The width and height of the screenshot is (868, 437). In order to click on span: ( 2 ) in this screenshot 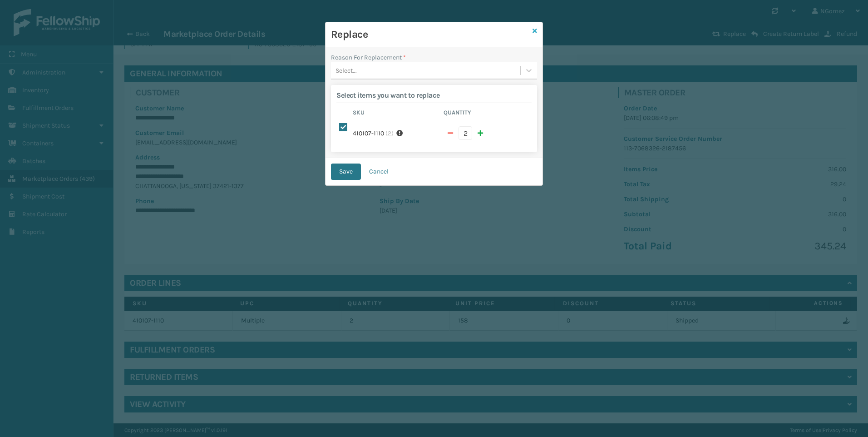, I will do `click(389, 133)`.